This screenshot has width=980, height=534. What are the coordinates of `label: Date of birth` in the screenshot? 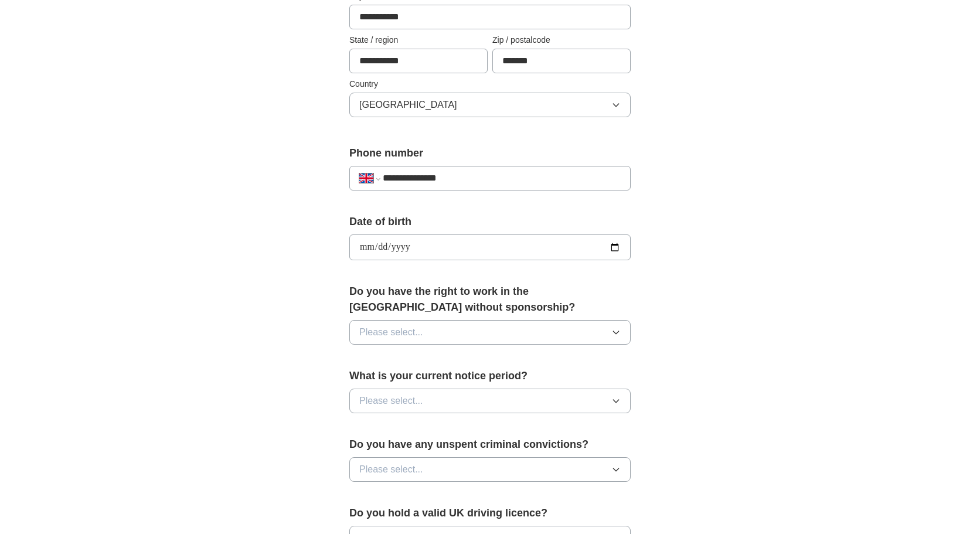 It's located at (490, 222).